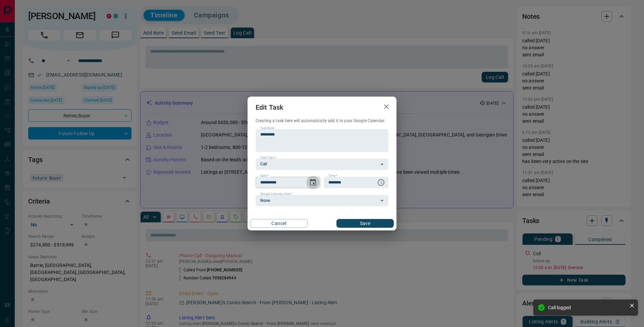  Describe the element at coordinates (267, 129) in the screenshot. I see `label: Task Note` at that location.